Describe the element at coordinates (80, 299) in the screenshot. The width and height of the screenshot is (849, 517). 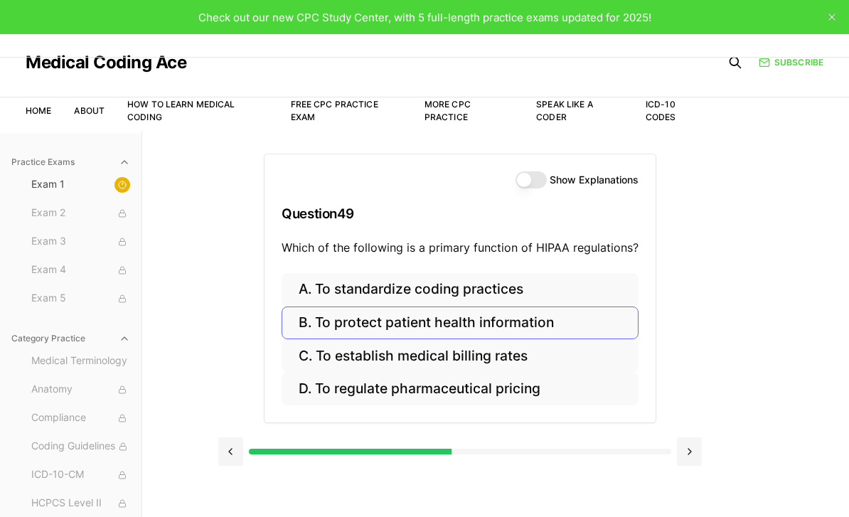
I see `button: Exam 5` at that location.